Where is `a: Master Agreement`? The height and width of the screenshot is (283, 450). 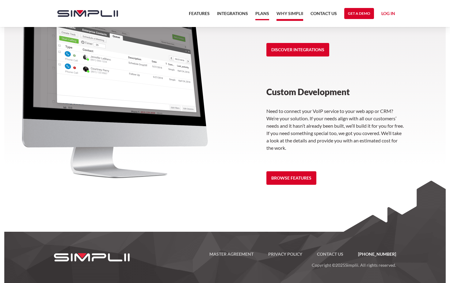 a: Master Agreement is located at coordinates (232, 254).